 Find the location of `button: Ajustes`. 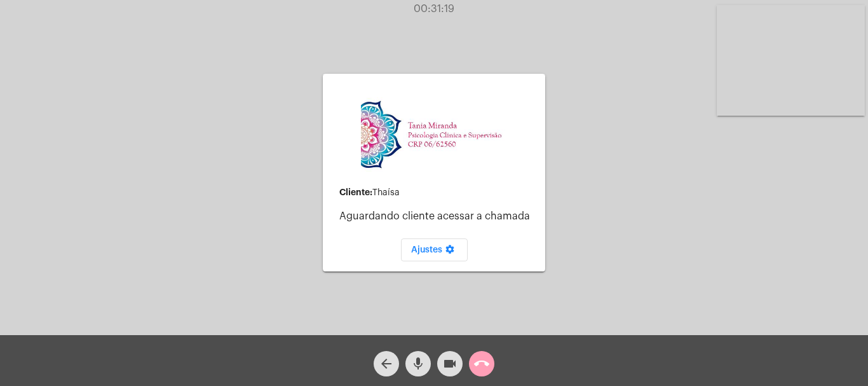

button: Ajustes is located at coordinates (434, 250).